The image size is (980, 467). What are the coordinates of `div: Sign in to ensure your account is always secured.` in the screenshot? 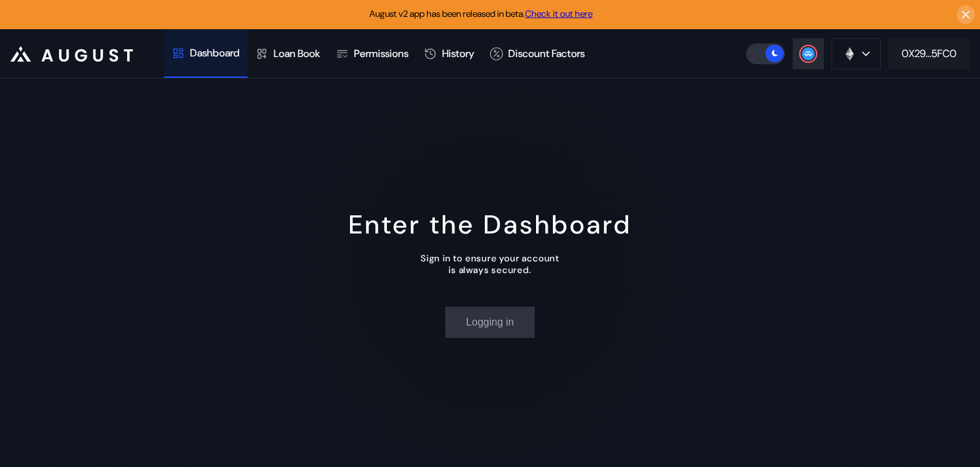 It's located at (490, 264).